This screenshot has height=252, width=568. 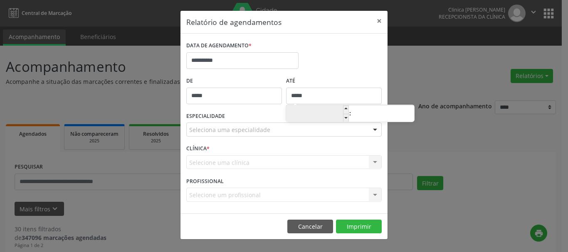 I want to click on button: Close, so click(x=379, y=21).